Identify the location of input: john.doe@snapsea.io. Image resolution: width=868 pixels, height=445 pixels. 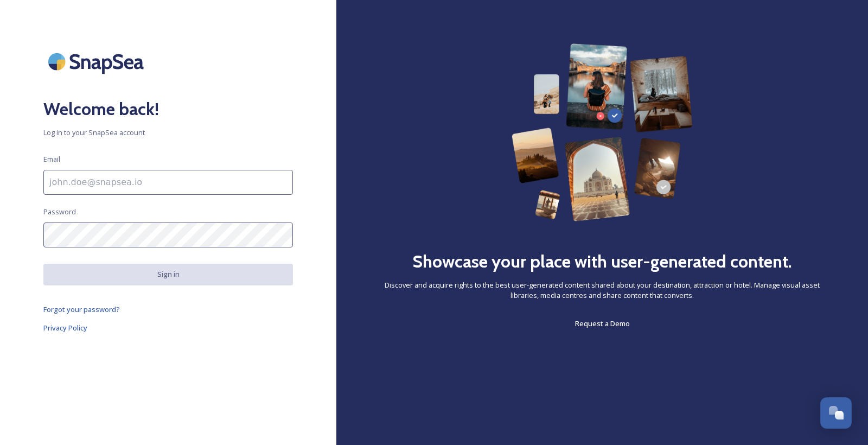
(168, 182).